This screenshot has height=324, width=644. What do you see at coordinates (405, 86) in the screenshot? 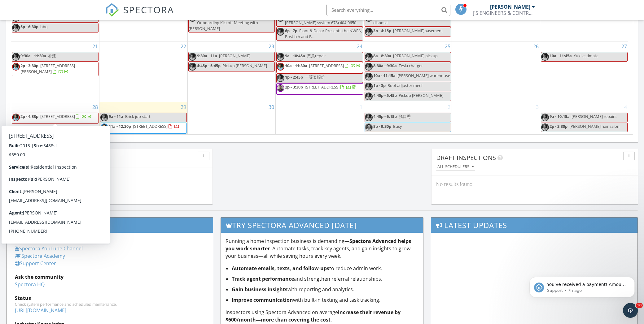
I see `span: Roof adjuster meet` at bounding box center [405, 86].